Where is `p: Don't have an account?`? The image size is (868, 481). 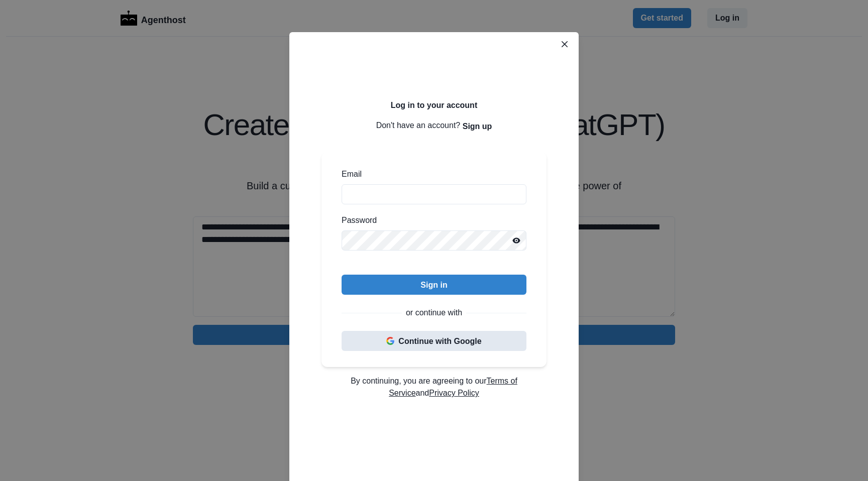
p: Don't have an account? is located at coordinates (434, 126).